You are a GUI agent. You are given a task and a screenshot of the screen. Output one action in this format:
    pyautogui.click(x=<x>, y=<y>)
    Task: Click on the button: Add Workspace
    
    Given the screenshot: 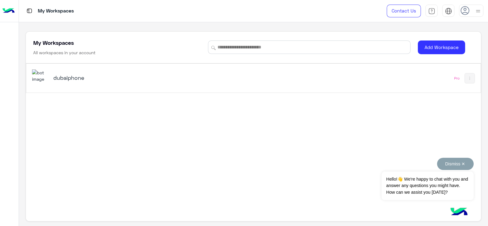 What is the action you would take?
    pyautogui.click(x=441, y=47)
    